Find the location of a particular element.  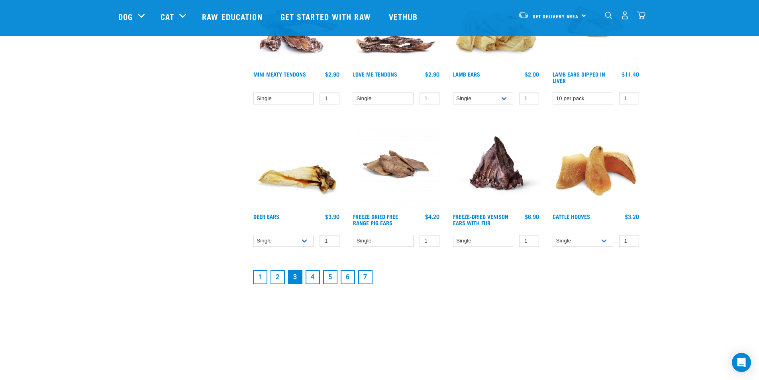

a: Cattle Hooves is located at coordinates (572, 216).